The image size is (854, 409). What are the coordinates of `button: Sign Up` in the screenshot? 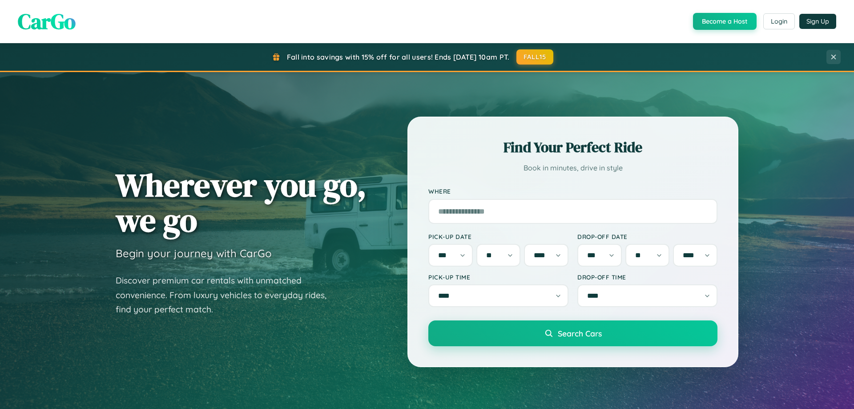 It's located at (818, 21).